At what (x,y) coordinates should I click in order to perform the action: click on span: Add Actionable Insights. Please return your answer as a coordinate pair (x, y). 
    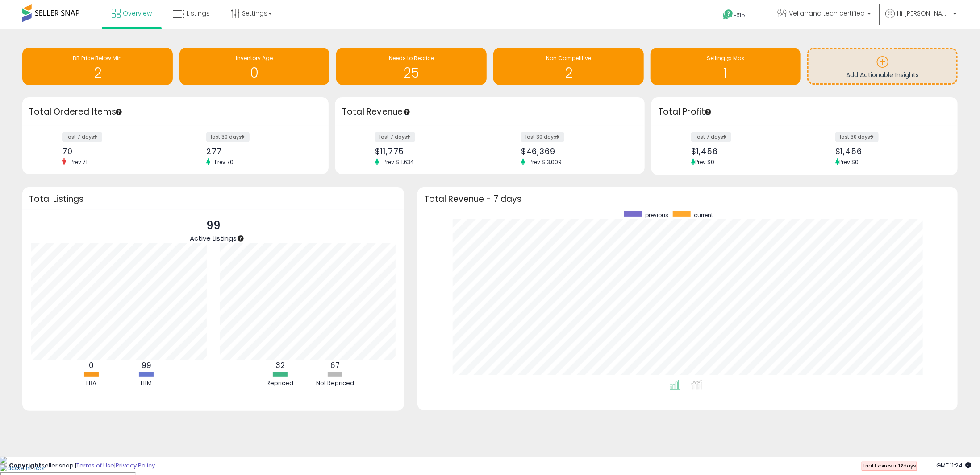
    Looking at the image, I should click on (883, 75).